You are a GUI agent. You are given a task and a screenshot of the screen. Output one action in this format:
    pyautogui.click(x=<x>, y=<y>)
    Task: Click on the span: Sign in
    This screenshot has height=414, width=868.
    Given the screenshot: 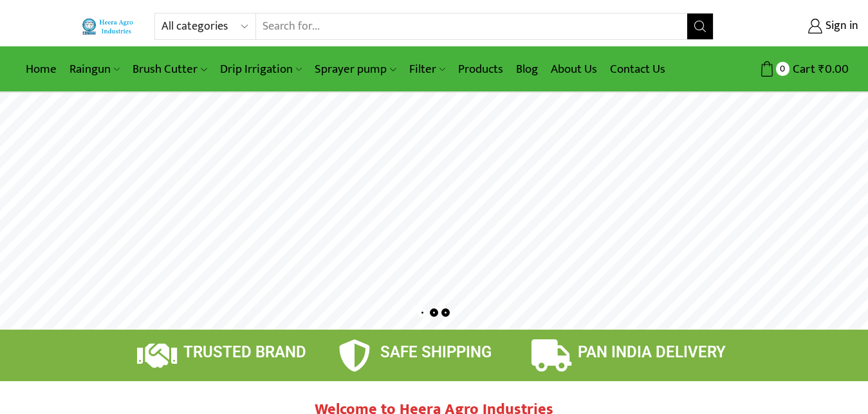 What is the action you would take?
    pyautogui.click(x=841, y=27)
    